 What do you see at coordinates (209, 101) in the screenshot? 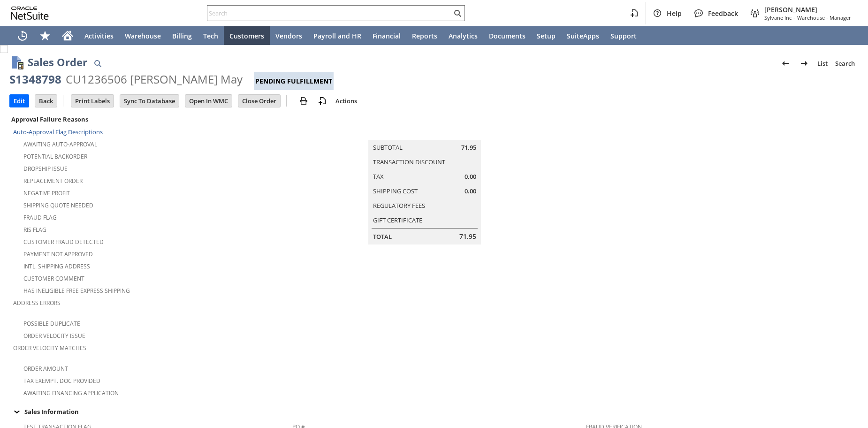
I see `input: Open In WMC` at bounding box center [209, 101].